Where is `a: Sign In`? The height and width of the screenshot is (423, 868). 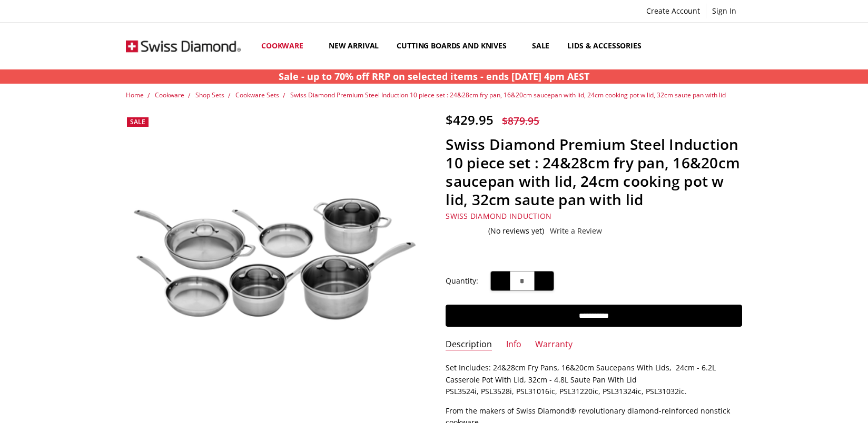
a: Sign In is located at coordinates (724, 11).